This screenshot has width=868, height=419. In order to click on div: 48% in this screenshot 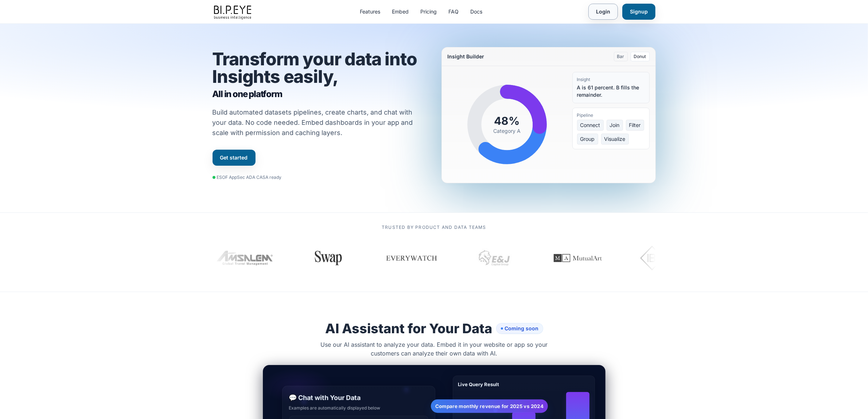, I will do `click(507, 121)`.